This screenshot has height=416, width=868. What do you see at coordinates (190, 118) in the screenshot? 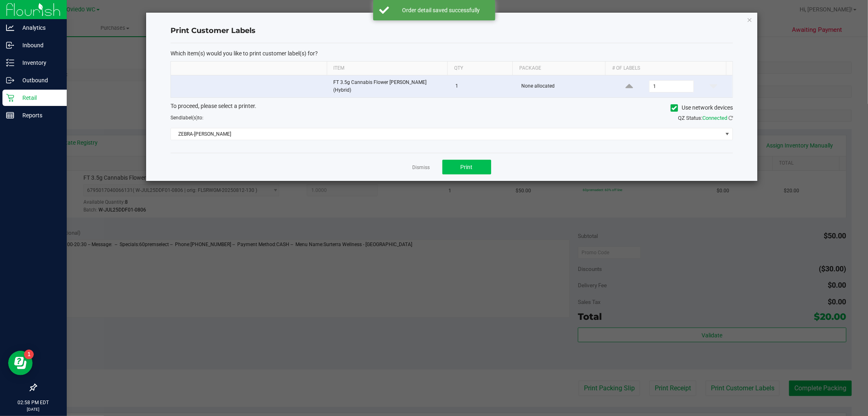
I see `span: label(s)` at bounding box center [190, 118].